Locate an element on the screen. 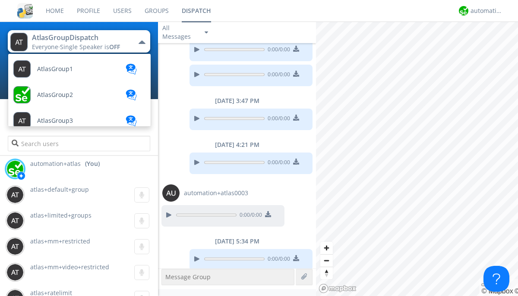 The height and width of the screenshot is (296, 518). button: AtlasGroupDispatchEveryone·Single Speaker isOFF is located at coordinates (79, 41).